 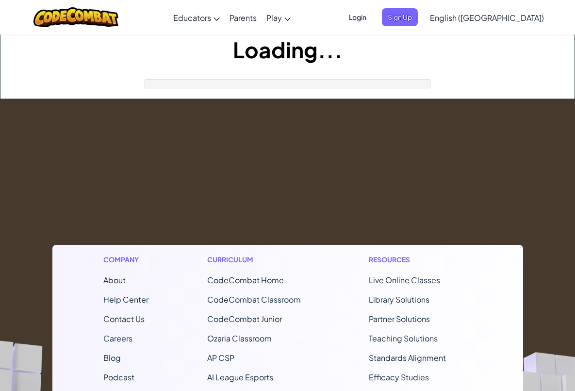 I want to click on a: Educators, so click(x=197, y=17).